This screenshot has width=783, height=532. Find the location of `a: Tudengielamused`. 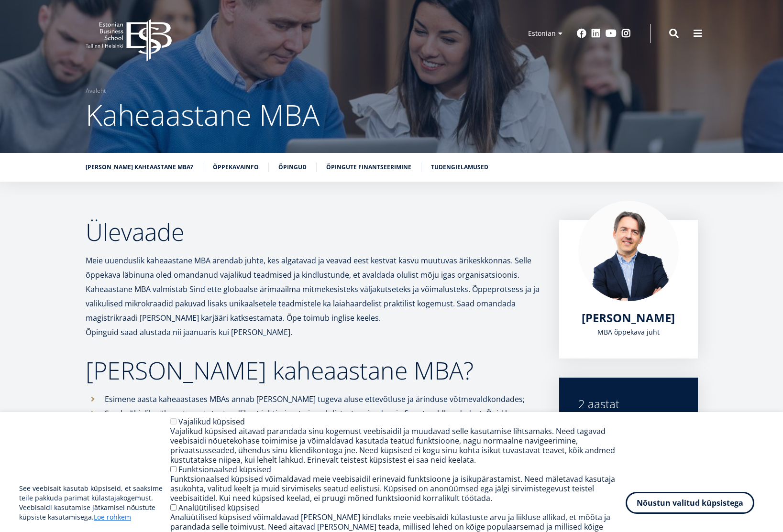

a: Tudengielamused is located at coordinates (459, 168).